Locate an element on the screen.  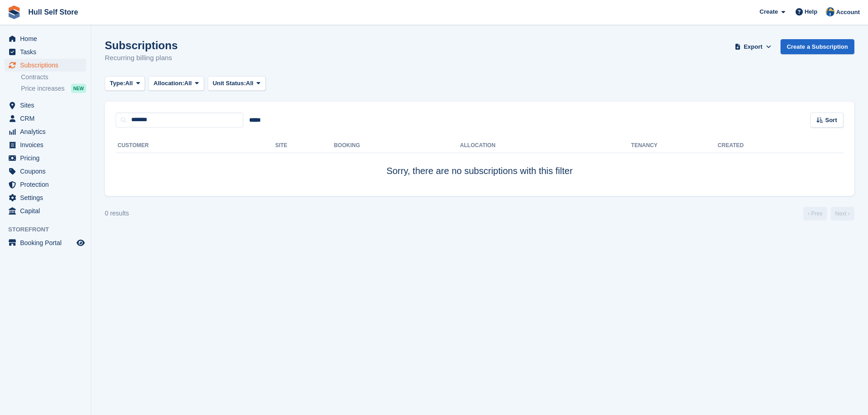
div: NEW is located at coordinates (78, 88).